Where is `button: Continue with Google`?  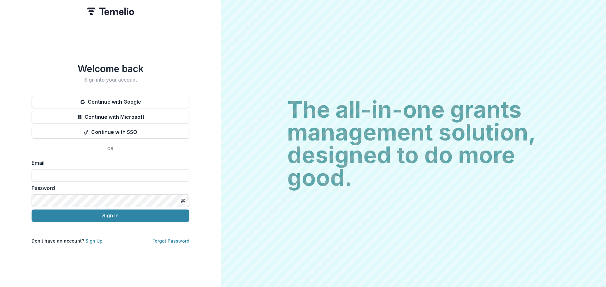 button: Continue with Google is located at coordinates (110, 102).